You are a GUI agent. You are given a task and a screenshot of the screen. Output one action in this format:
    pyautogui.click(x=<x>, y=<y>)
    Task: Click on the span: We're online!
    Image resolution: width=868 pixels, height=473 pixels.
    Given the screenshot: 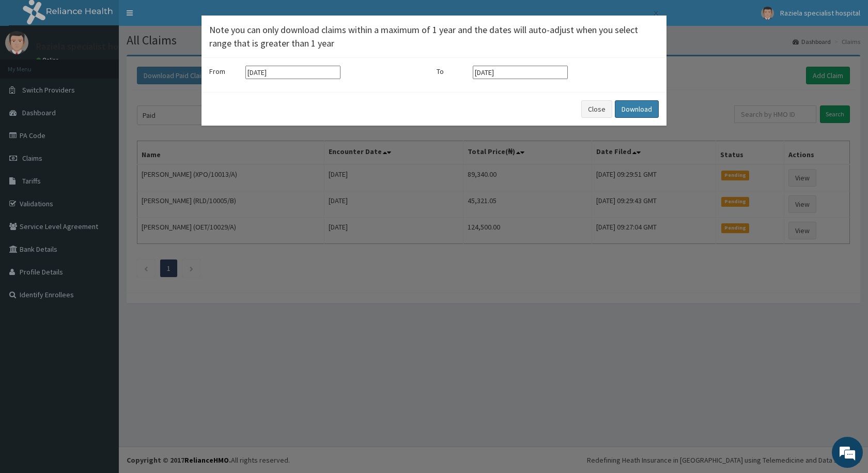 What is the action you would take?
    pyautogui.click(x=102, y=182)
    